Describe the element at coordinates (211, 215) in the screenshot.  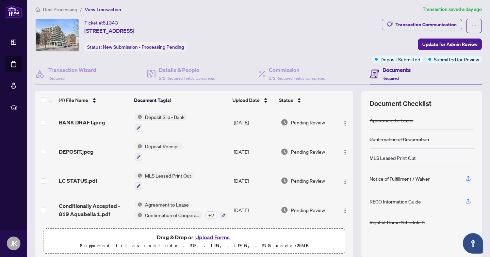
I see `div: + 2` at that location.